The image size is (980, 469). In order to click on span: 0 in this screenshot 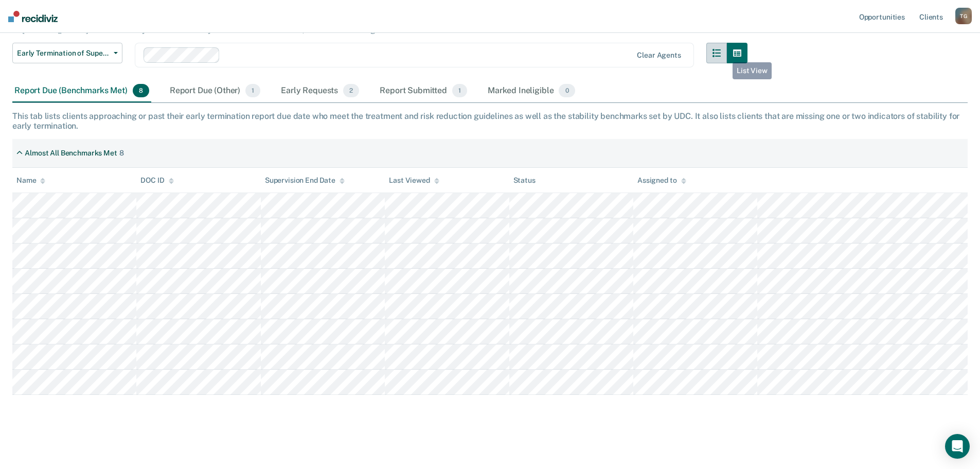, I will do `click(567, 91)`.